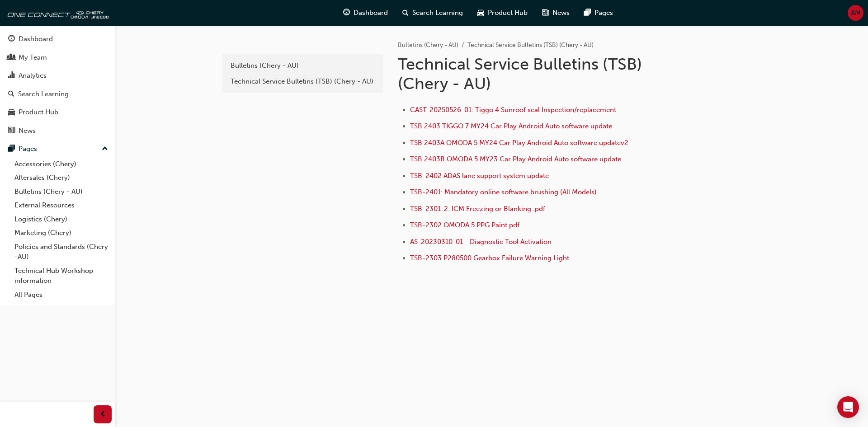 The width and height of the screenshot is (868, 427). I want to click on a: Technical Service Bulletins (TSB) (Chery - AU), so click(303, 81).